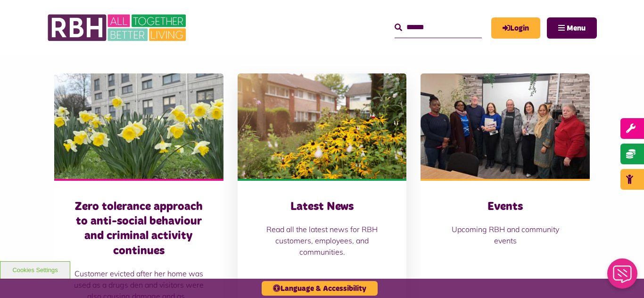 The height and width of the screenshot is (298, 644). I want to click on p: Read all the latest news for RBH customers, employees, and communities., so click(322, 241).